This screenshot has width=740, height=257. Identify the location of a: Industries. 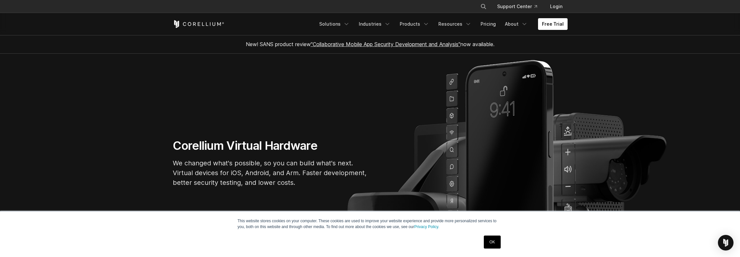
(375, 24).